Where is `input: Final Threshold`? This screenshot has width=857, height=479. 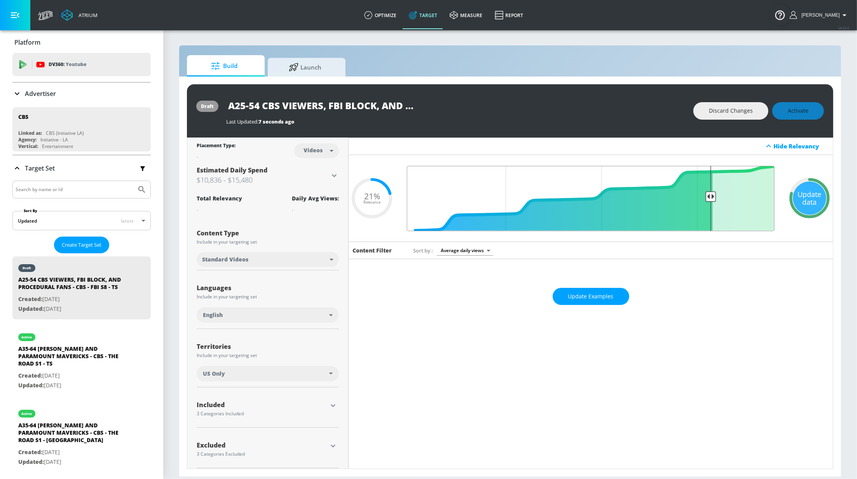
input: Final Threshold is located at coordinates (591, 199).